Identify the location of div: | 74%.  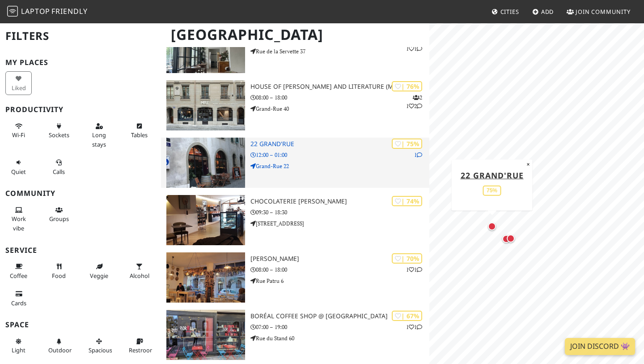
(407, 201).